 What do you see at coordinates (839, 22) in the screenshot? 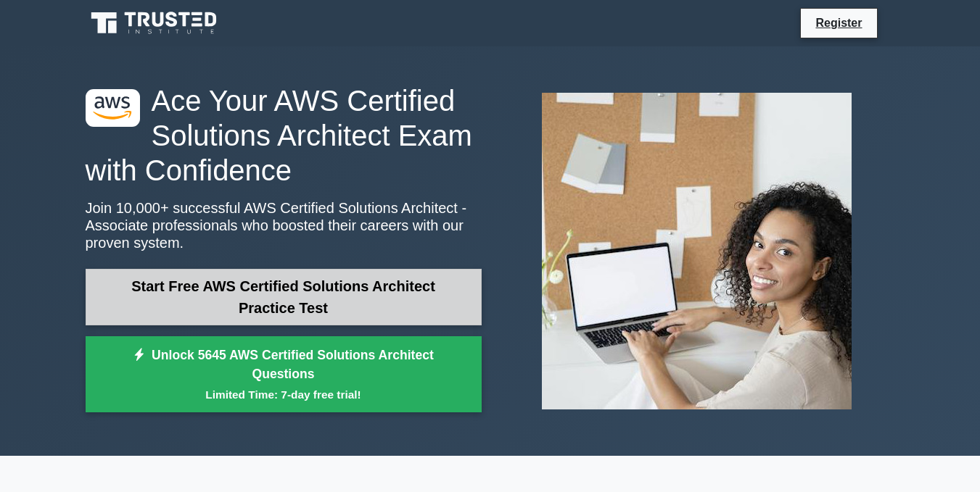
I see `a: Register` at bounding box center [839, 22].